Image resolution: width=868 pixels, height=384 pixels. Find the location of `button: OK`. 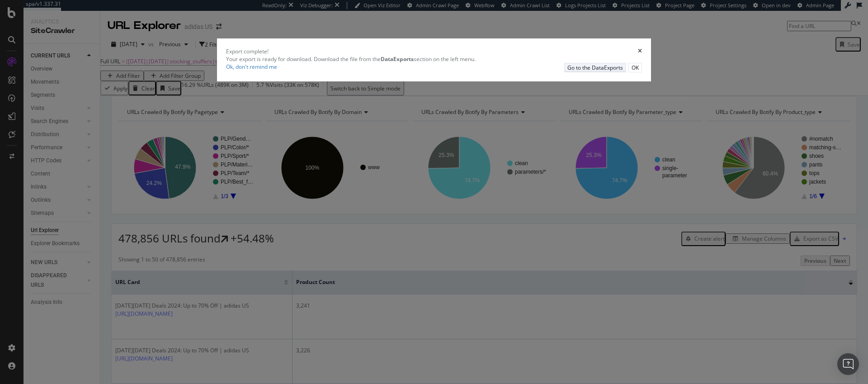

button: OK is located at coordinates (635, 67).